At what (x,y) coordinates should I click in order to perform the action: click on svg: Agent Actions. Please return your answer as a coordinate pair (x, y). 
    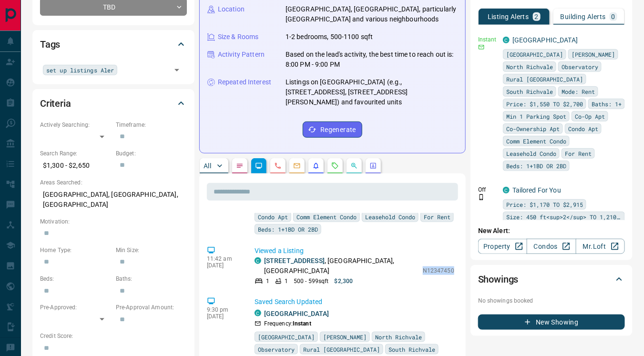
    Looking at the image, I should click on (374, 166).